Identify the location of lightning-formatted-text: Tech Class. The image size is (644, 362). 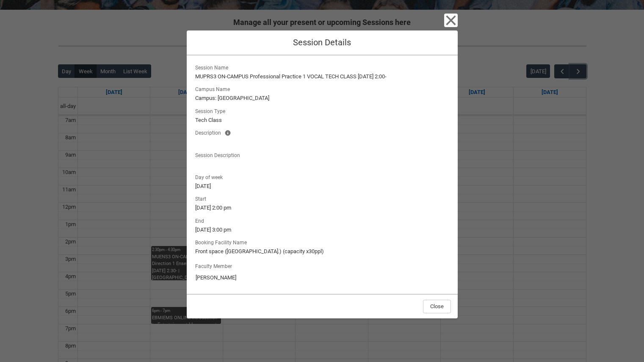
(322, 120).